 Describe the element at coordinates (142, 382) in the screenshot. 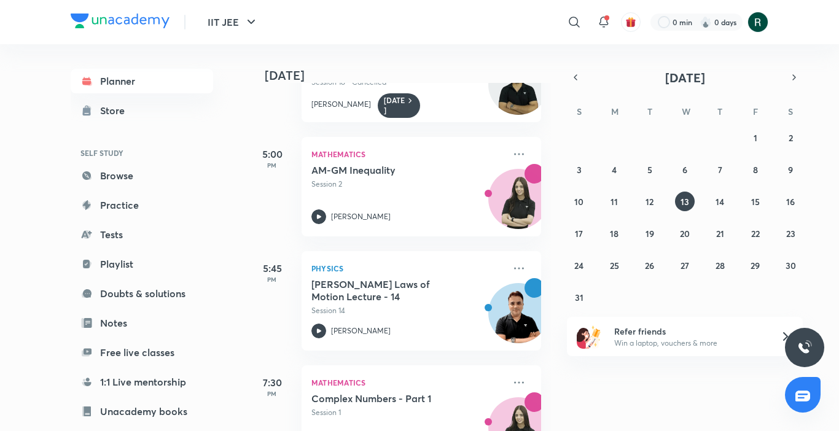

I see `a: 1:1 Live mentorship` at that location.